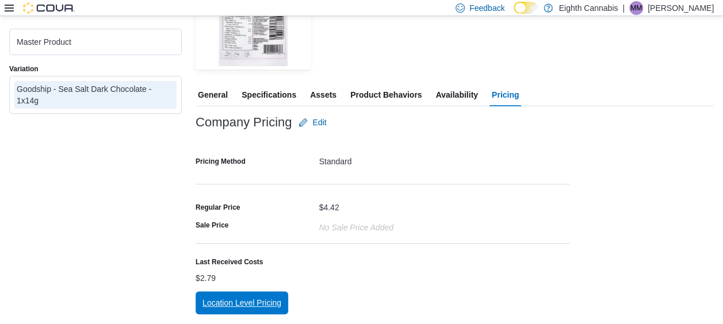 The width and height of the screenshot is (723, 324). What do you see at coordinates (95, 95) in the screenshot?
I see `div: Goodship - Sea Salt Dark Chocolate - 1x14g` at bounding box center [95, 95].